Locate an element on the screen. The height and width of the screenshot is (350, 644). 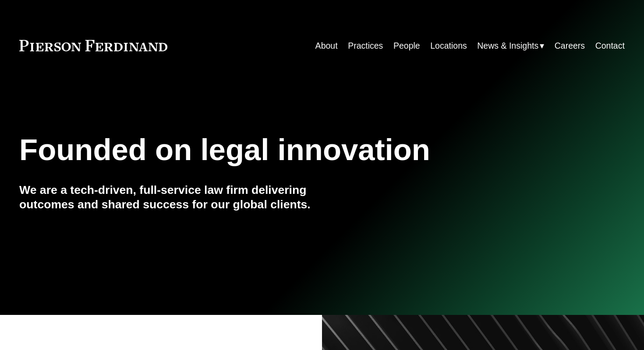
h4: We are a tech-driven, full-service law firm delivering outcomes and shared success for our global... is located at coordinates (170, 197).